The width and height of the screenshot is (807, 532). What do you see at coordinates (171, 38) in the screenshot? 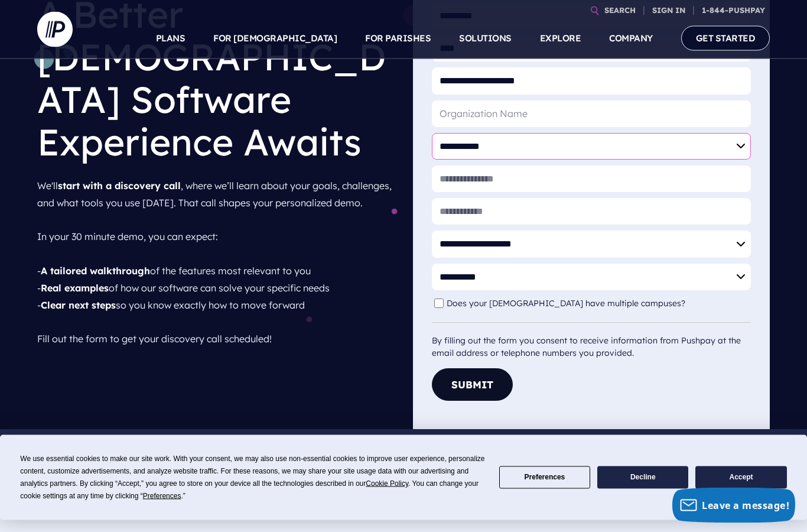
I see `a: PLANS` at bounding box center [171, 38].